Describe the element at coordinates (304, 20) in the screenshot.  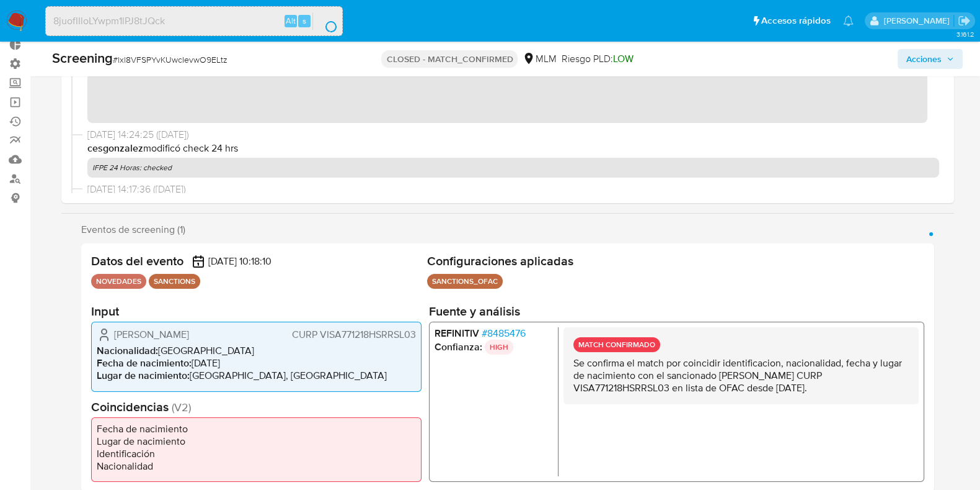
I see `span: s` at that location.